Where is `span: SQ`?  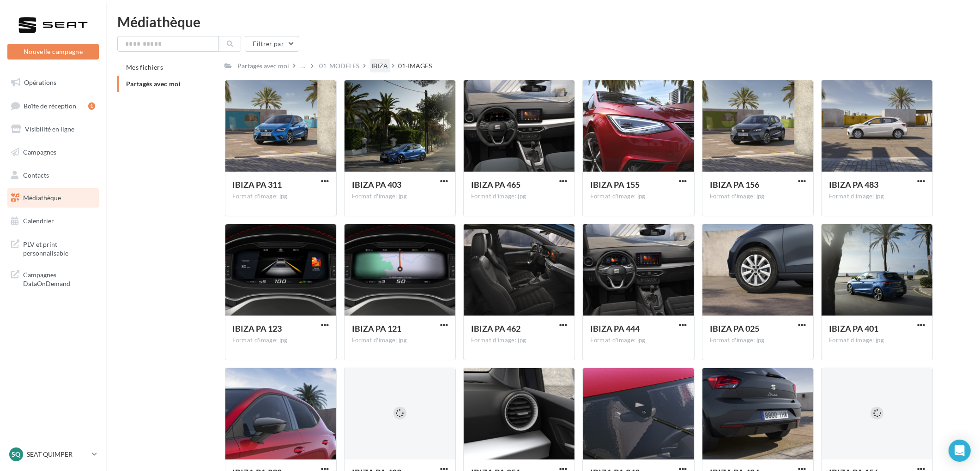
span: SQ is located at coordinates (16, 454).